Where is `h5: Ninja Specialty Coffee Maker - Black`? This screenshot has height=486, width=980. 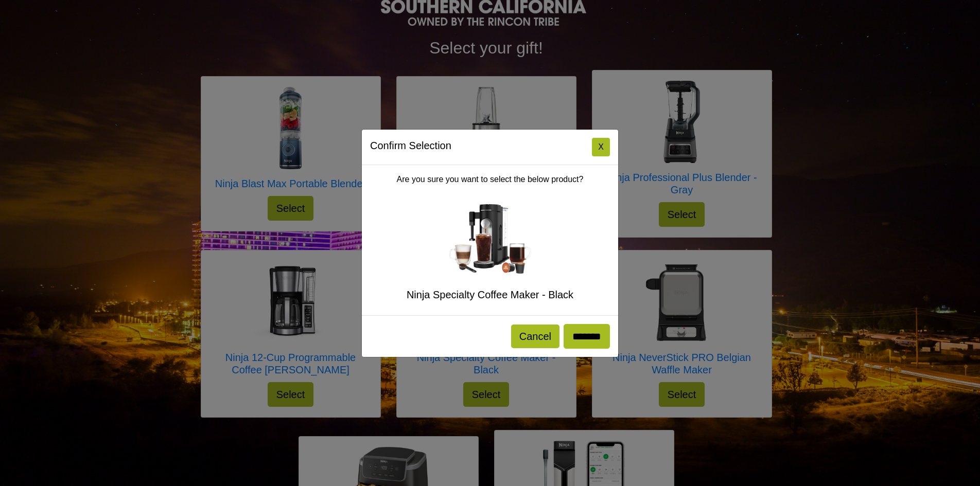
h5: Ninja Specialty Coffee Maker - Black is located at coordinates (490, 295).